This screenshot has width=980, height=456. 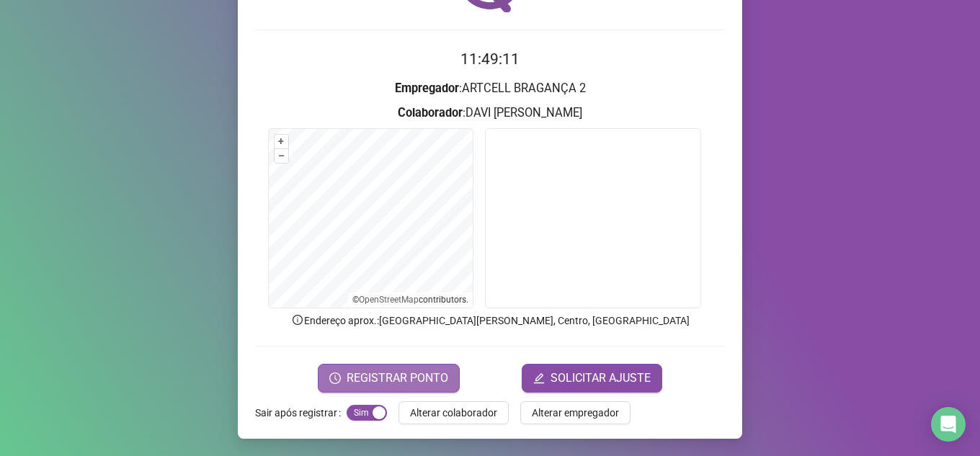 What do you see at coordinates (427, 88) in the screenshot?
I see `strong: Empregador` at bounding box center [427, 88].